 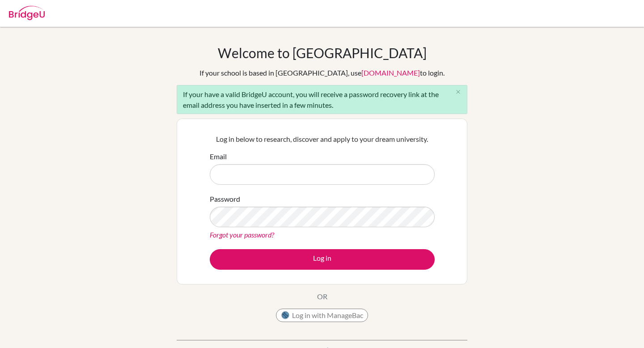 What do you see at coordinates (322, 99) in the screenshot?
I see `div: If your have a valid BridgeU account, you will receive a password recovery link at the email addr...` at bounding box center [322, 99].